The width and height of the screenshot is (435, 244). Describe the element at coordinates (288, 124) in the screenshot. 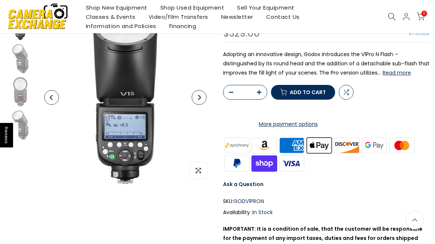

I see `a: More payment options` at that location.